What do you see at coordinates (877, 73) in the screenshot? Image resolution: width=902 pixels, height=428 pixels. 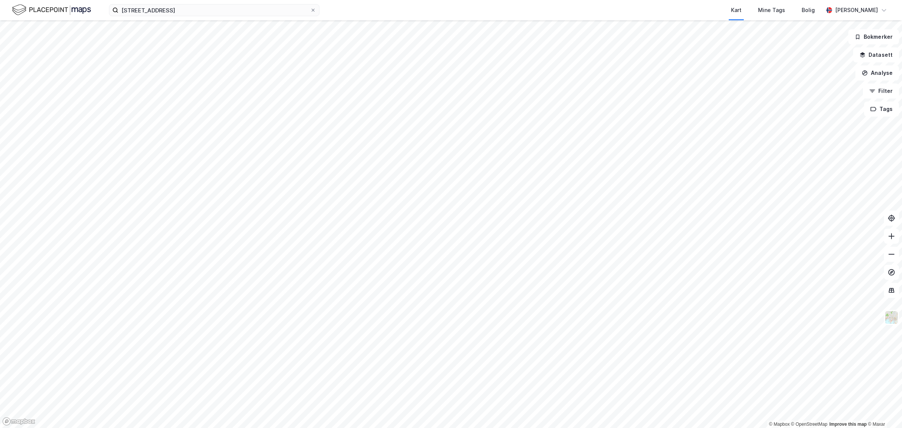 I see `button: Analyse` at bounding box center [877, 73].